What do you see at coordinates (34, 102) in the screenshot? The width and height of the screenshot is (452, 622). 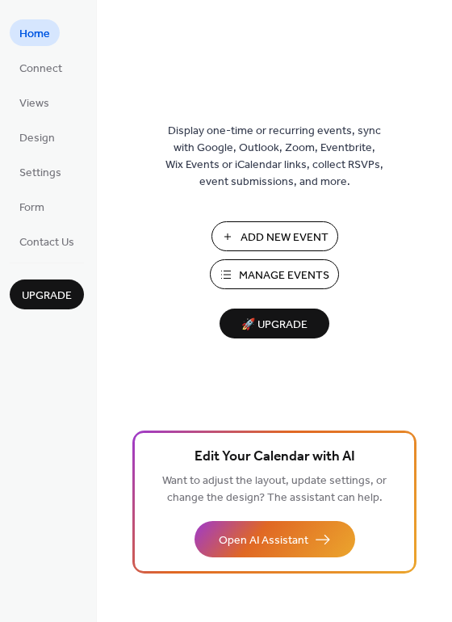 I see `a: Views` at bounding box center [34, 102].